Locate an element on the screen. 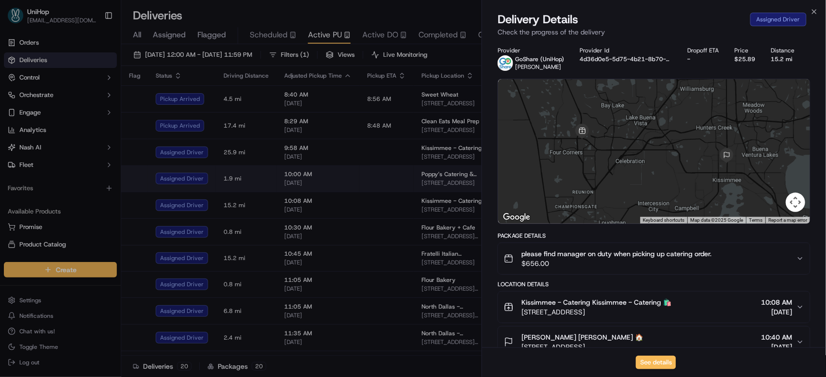 The width and height of the screenshot is (826, 377). p: Welcome 👋 is located at coordinates (93, 47).